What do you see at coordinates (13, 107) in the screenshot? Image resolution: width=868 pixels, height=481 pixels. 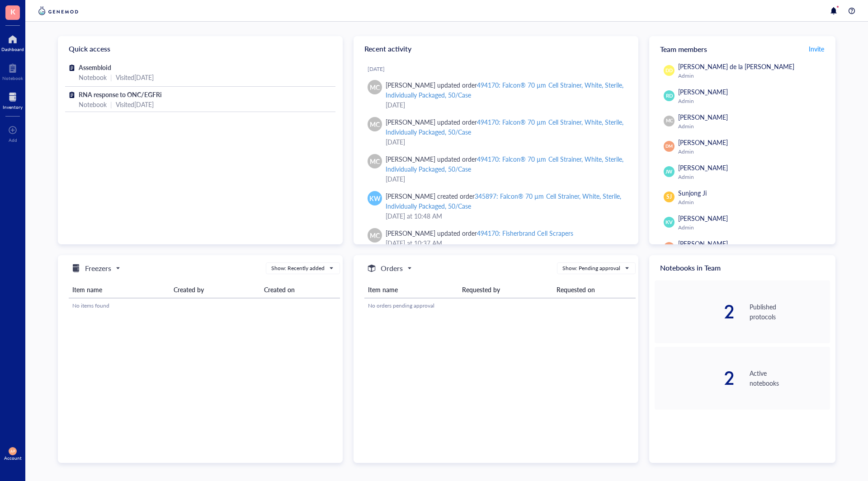 I see `div: Inventory` at bounding box center [13, 107].